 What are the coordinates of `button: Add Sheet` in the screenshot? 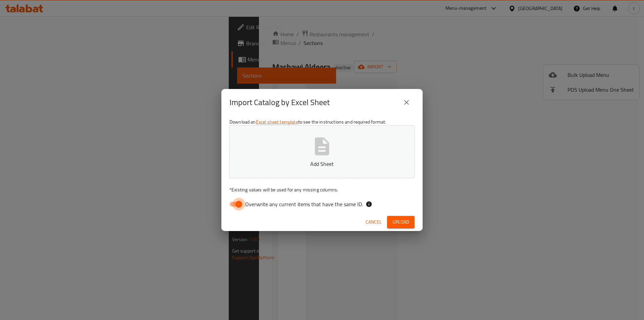 It's located at (322, 152).